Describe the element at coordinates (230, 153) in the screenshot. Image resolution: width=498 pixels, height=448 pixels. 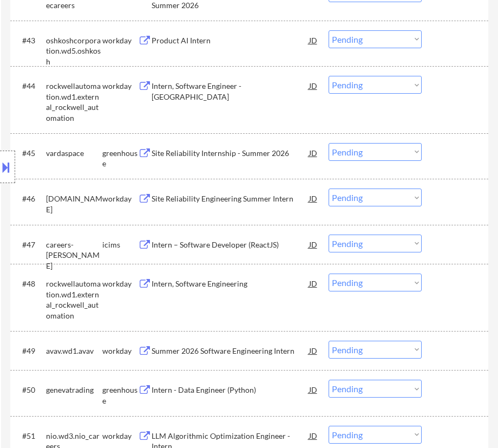
I see `div: Site Reliability Internship - Summer 2026` at that location.